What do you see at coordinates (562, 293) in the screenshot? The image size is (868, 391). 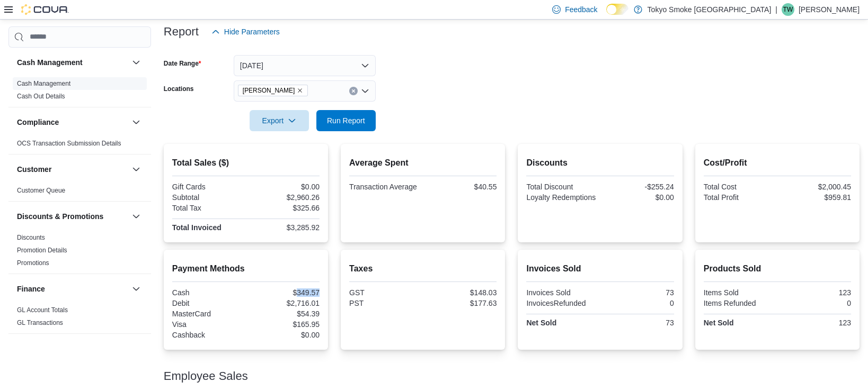 I see `div: Invoices Sold` at bounding box center [562, 293].